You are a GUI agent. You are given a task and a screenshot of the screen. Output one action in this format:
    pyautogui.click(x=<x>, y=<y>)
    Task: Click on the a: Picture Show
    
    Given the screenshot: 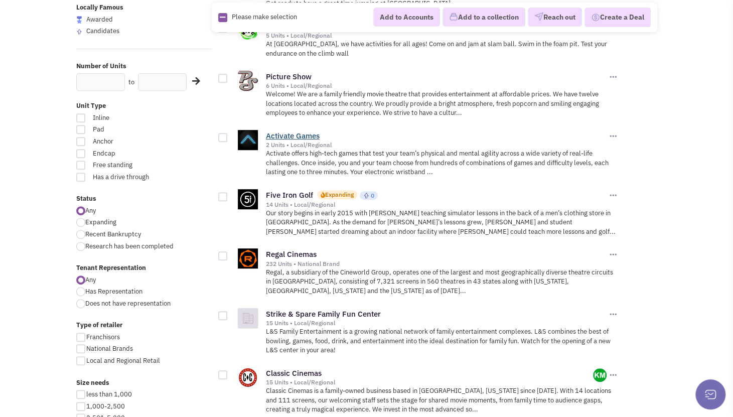 What is the action you would take?
    pyautogui.click(x=288, y=76)
    